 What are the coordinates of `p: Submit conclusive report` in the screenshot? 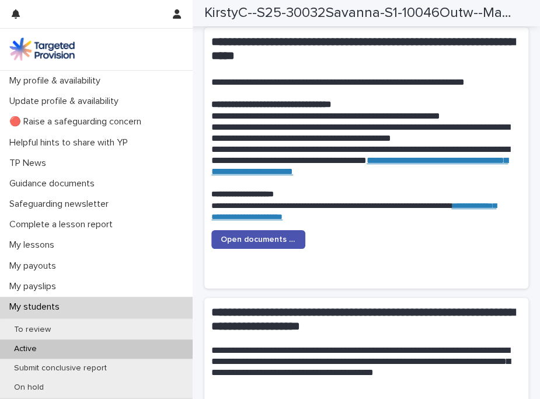 It's located at (60, 368).